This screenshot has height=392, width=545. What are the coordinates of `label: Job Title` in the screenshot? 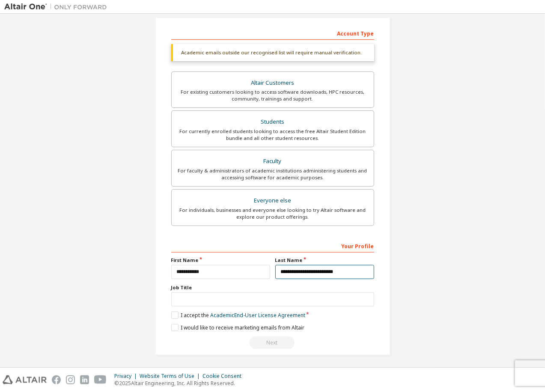 It's located at (272, 288).